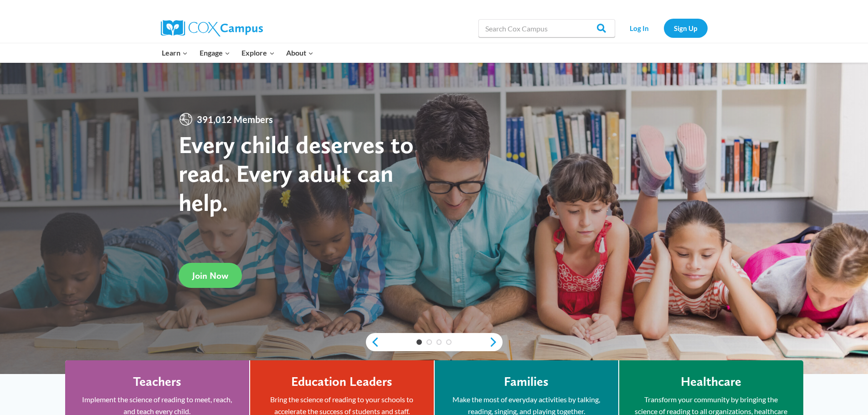 This screenshot has height=415, width=868. What do you see at coordinates (210, 275) in the screenshot?
I see `a: Join Now` at bounding box center [210, 275].